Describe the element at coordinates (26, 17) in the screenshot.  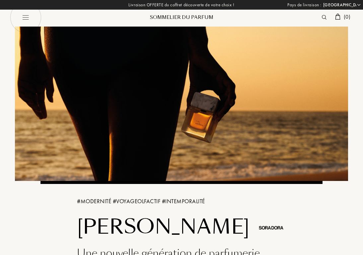
I see `img: burger_black.png` at that location.